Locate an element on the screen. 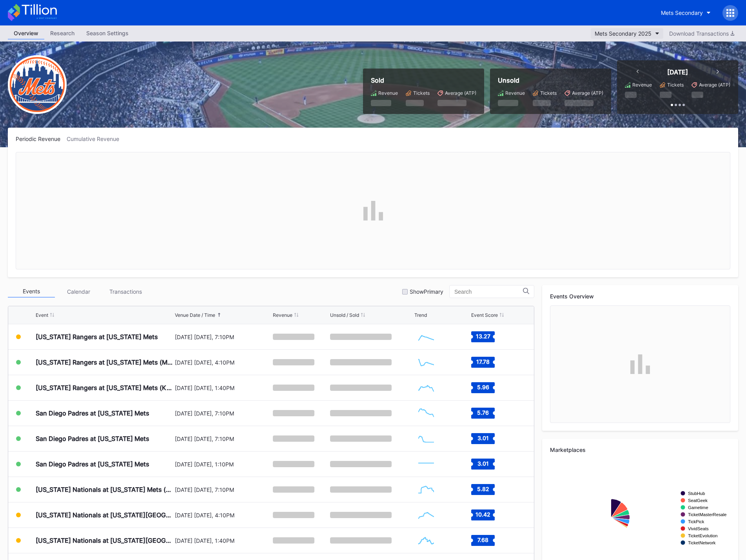  div: Sold is located at coordinates (424, 80).